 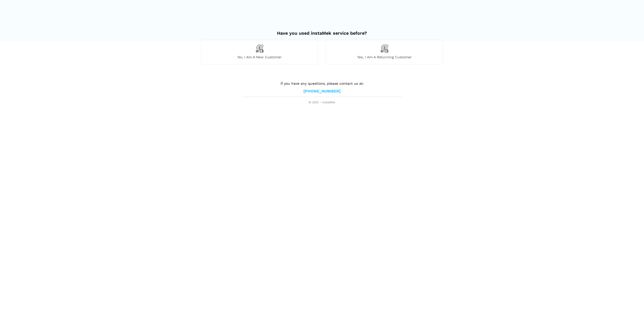 I want to click on span: © 2021 - instaMek, so click(x=322, y=102).